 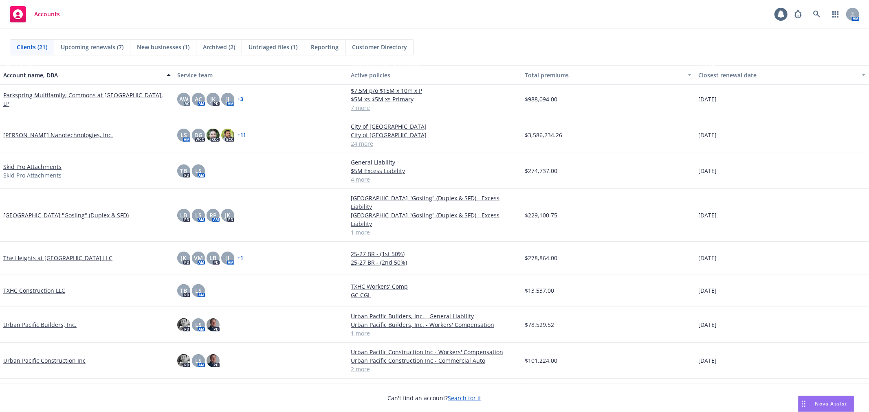 What do you see at coordinates (434, 361) in the screenshot?
I see `a: Urban Pacific Construction Inc - Commercial Auto` at bounding box center [434, 361].